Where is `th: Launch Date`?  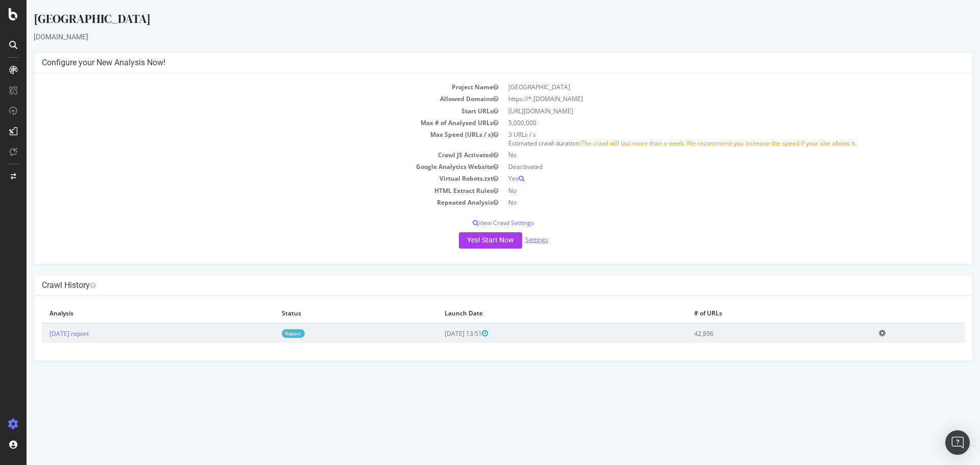 th: Launch Date is located at coordinates (535, 314).